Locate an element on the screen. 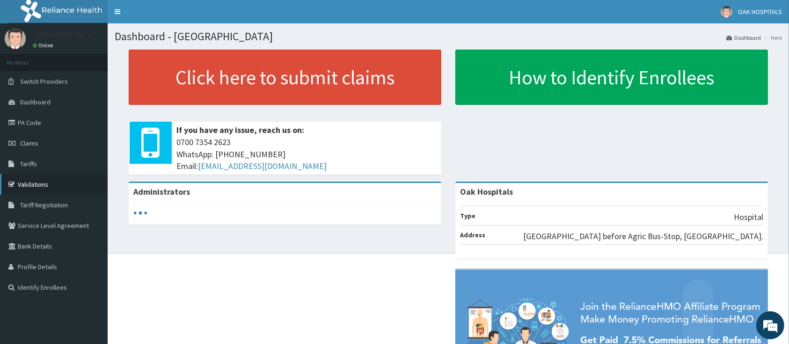 Image resolution: width=789 pixels, height=344 pixels. strong: Oak Hospitals is located at coordinates (486, 191).